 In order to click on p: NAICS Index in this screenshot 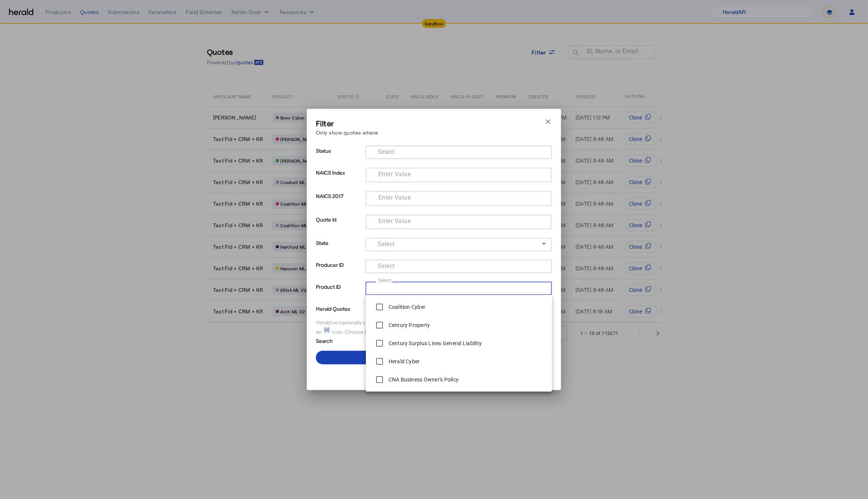, I will do `click(339, 180)`.